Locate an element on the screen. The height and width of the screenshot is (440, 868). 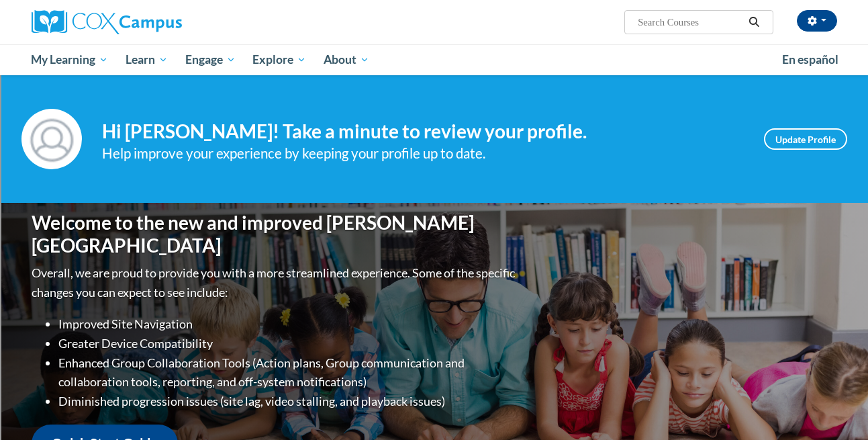
a: Learn is located at coordinates (147, 60).